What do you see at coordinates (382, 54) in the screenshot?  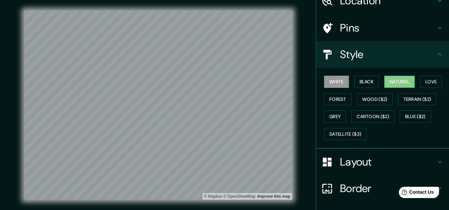 I see `div: Style` at bounding box center [382, 54].